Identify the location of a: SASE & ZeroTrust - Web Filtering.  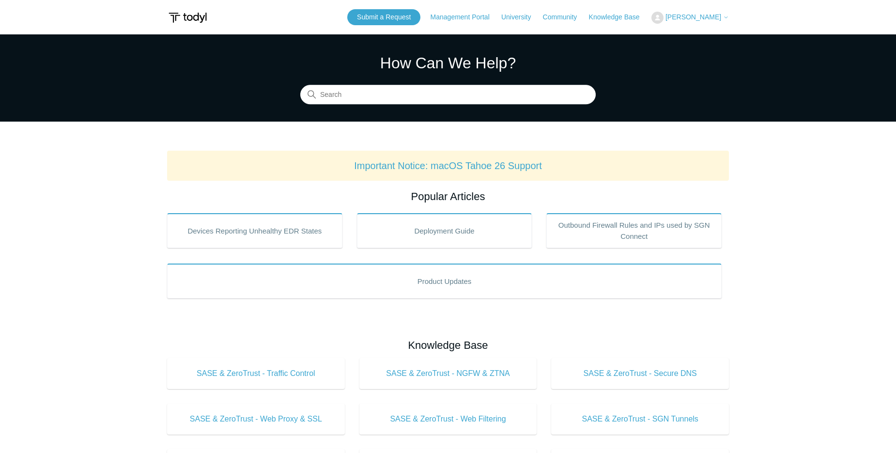
(448, 419).